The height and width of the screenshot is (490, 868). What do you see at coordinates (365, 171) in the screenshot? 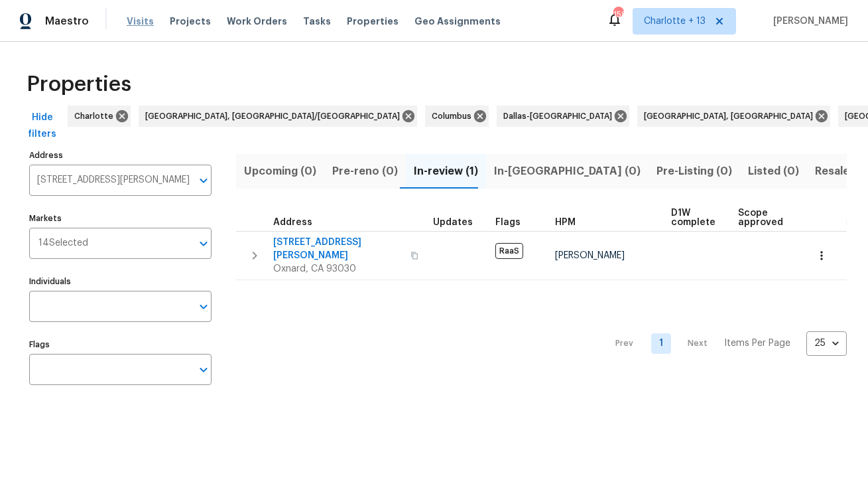
I see `span: Pre-reno (0)` at bounding box center [365, 171].